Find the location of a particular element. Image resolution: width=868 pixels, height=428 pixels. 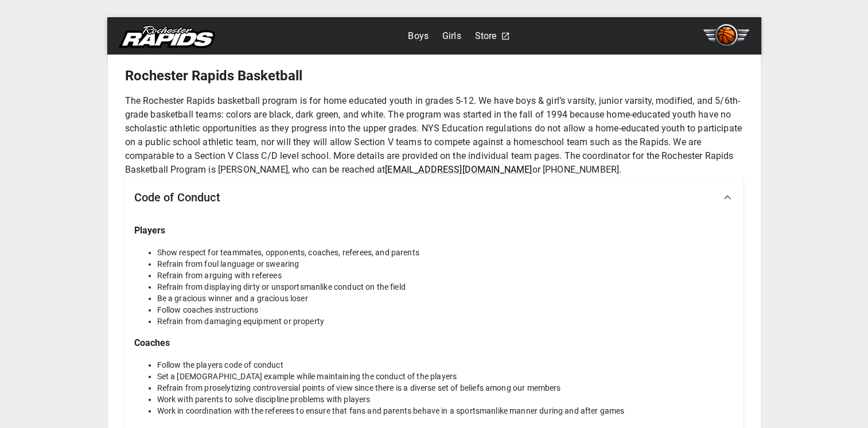

li: Show respect for teammates, opponents, coaches, referees, and parents is located at coordinates (446, 252).